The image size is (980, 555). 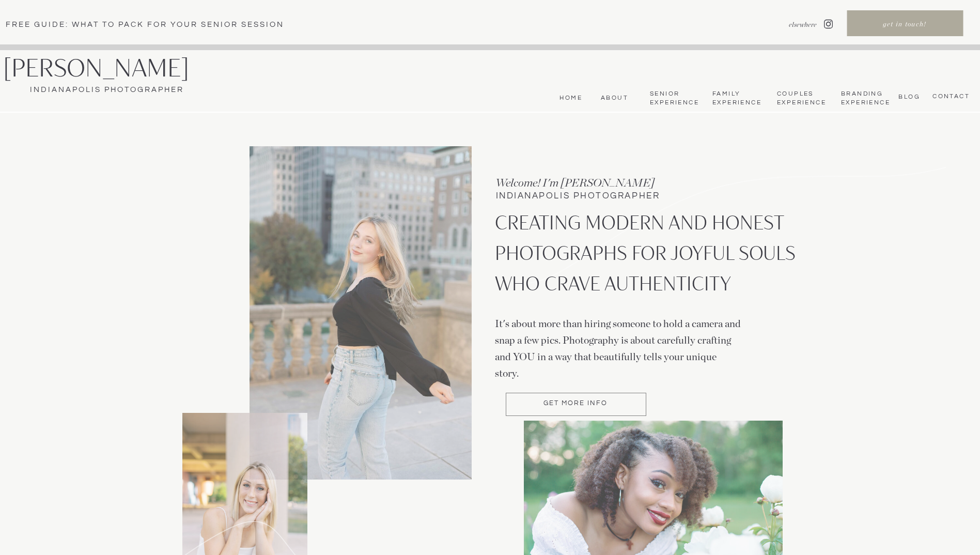 What do you see at coordinates (950, 96) in the screenshot?
I see `a: CONTACT` at bounding box center [950, 96].